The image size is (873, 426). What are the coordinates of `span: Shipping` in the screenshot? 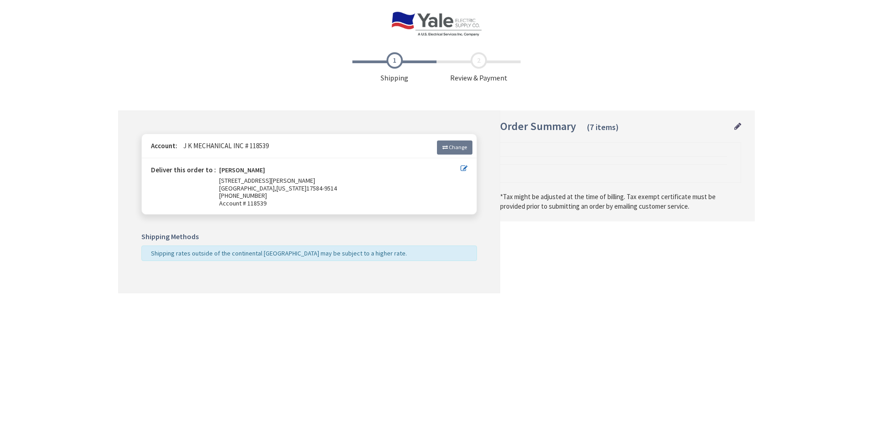 It's located at (394, 68).